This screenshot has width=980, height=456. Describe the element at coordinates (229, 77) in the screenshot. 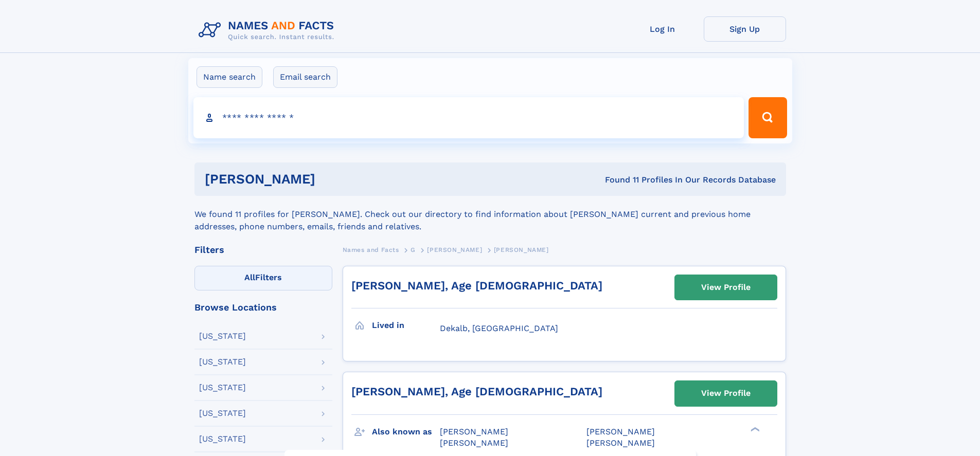

I see `label: Name search` at that location.